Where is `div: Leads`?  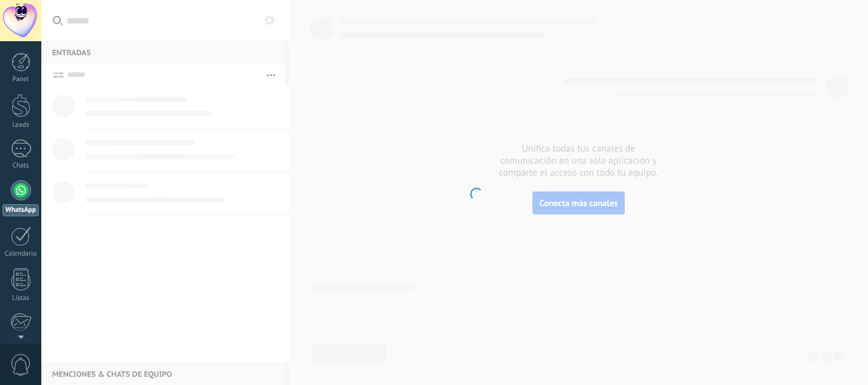
div: Leads is located at coordinates (21, 125).